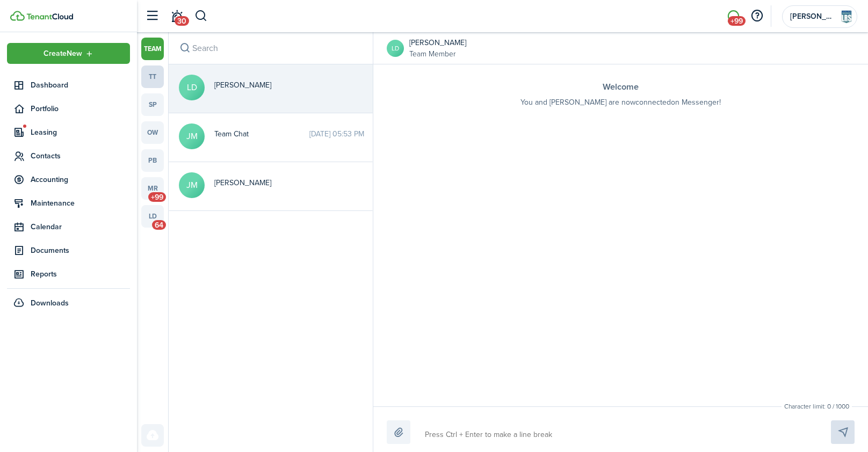 The image size is (868, 452). Describe the element at coordinates (438, 54) in the screenshot. I see `small: Team Member` at that location.